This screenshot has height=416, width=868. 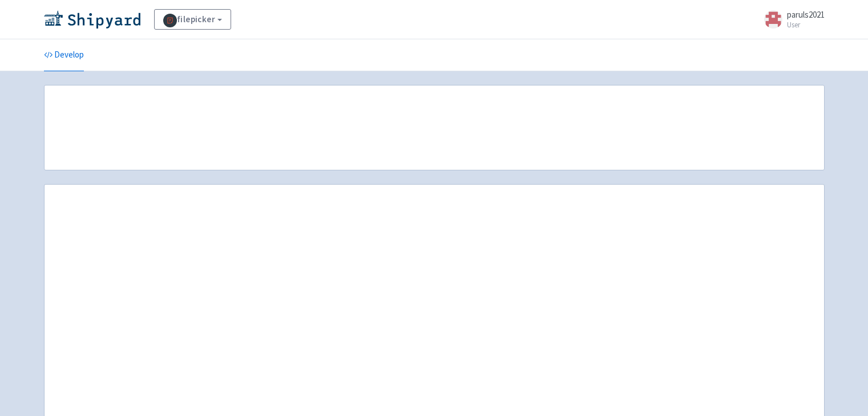 I want to click on span: paruls2021, so click(x=805, y=14).